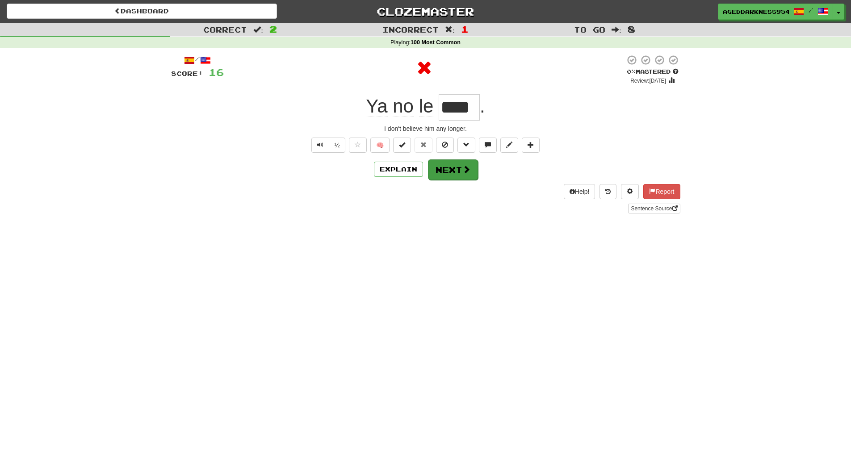 The image size is (851, 464). I want to click on span: le, so click(426, 106).